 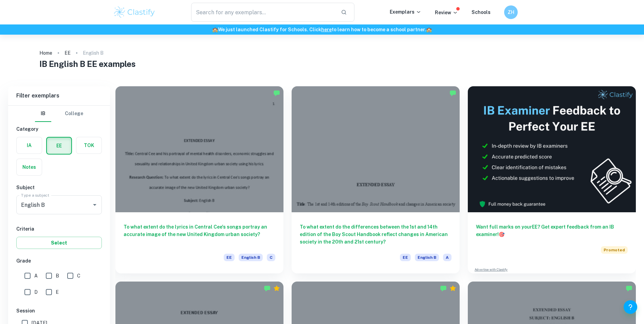 I want to click on img: Thumbnail, so click(x=552, y=149).